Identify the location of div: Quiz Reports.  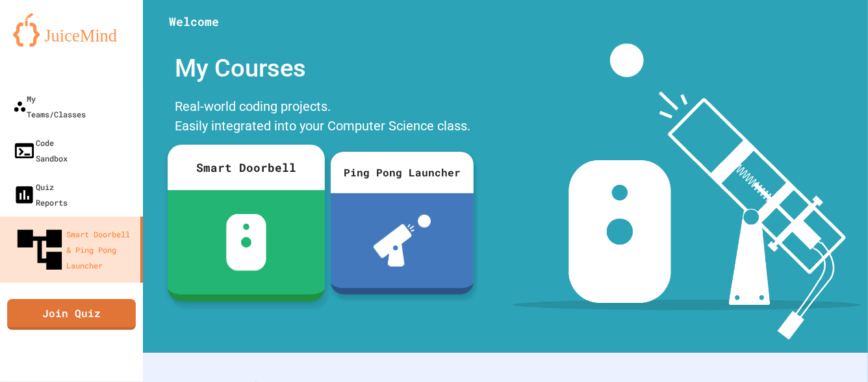
(40, 194).